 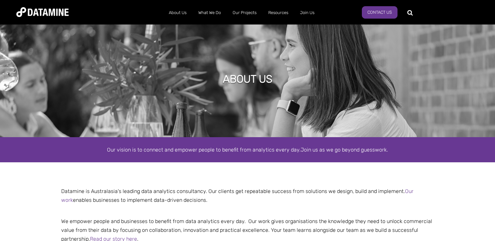 I want to click on h1: ABOUT US, so click(x=248, y=79).